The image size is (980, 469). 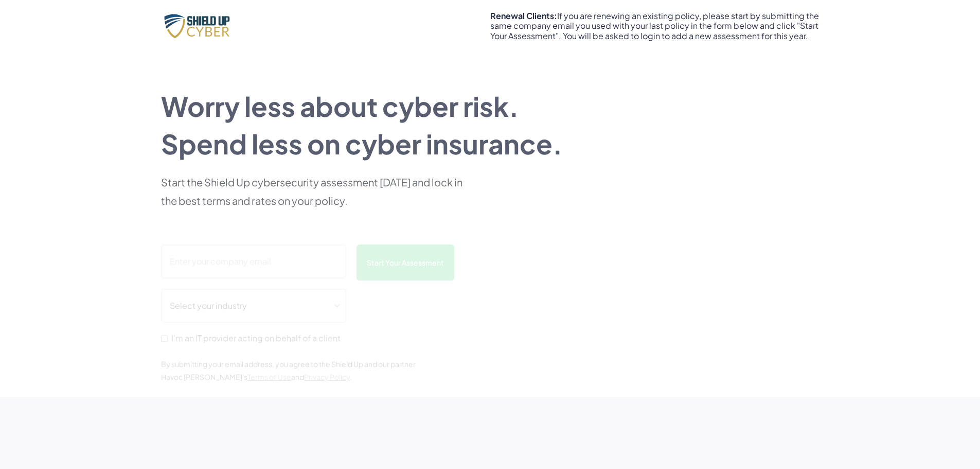 What do you see at coordinates (375, 125) in the screenshot?
I see `h1: Worry less about cyber risk. Spend less on cyber insurance.` at bounding box center [375, 125].